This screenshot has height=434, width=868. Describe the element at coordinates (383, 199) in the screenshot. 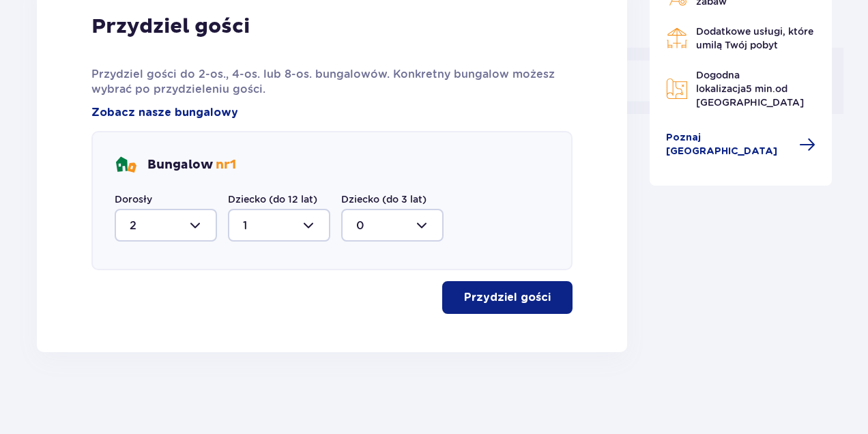

I see `label: Dziecko (do 3 lat)` at that location.